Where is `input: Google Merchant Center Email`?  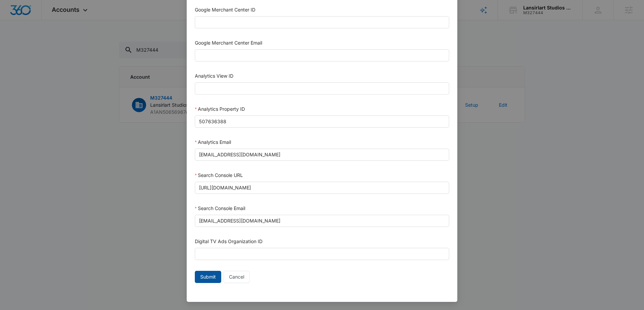 input: Google Merchant Center Email is located at coordinates (322, 55).